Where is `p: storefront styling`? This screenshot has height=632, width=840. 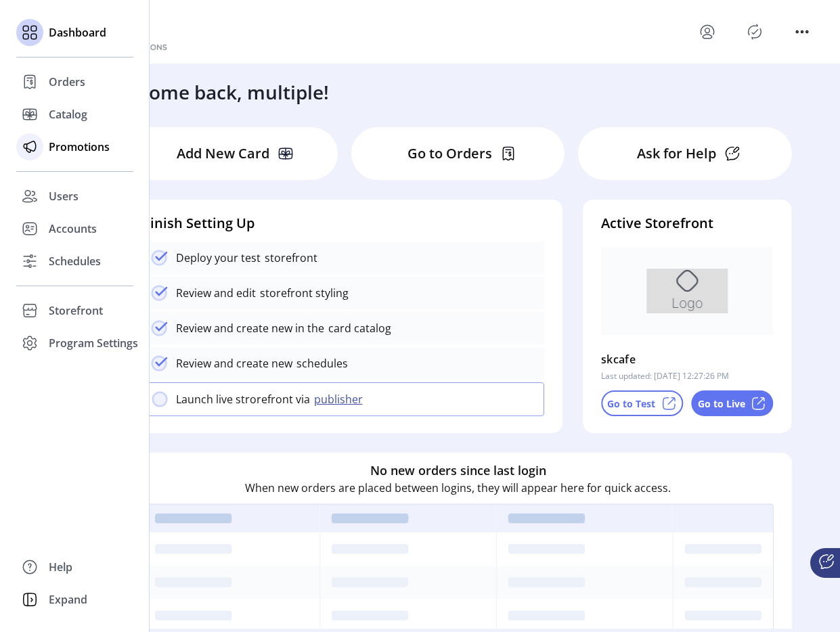 p: storefront styling is located at coordinates (302, 293).